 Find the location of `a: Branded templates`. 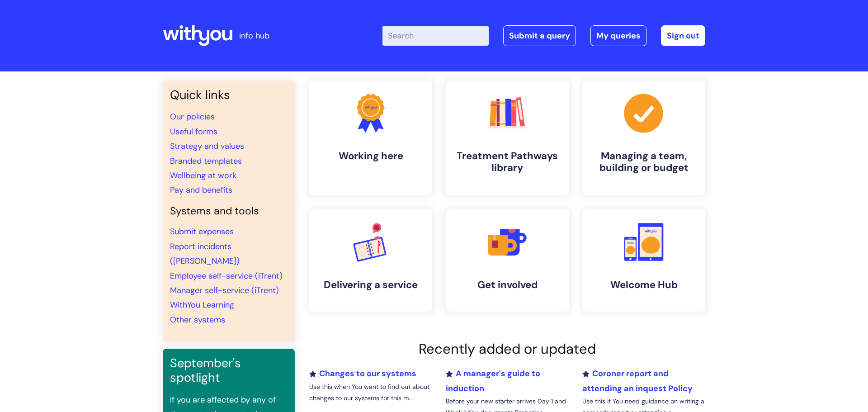

a: Branded templates is located at coordinates (206, 161).